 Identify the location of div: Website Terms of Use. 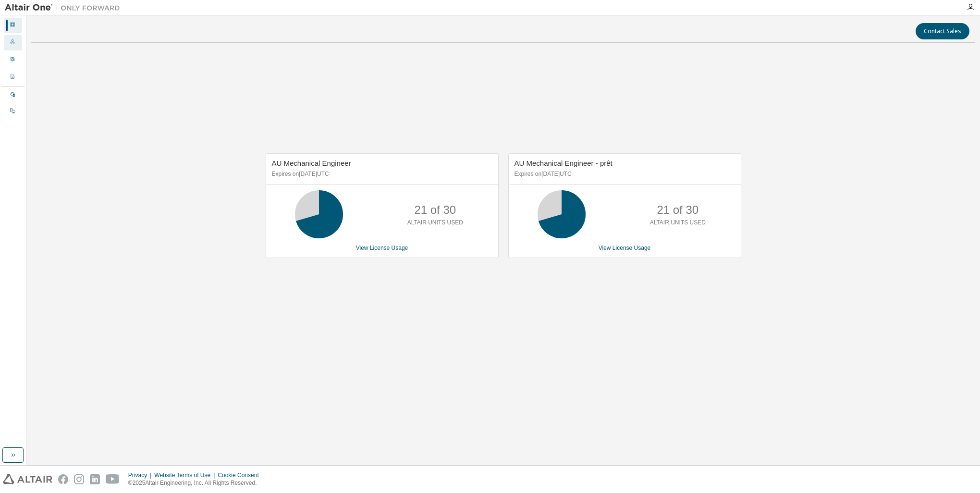
(186, 475).